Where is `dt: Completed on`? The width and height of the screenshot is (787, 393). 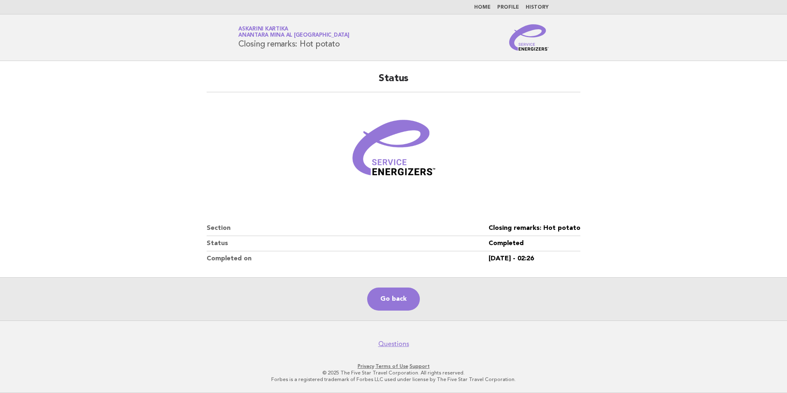 dt: Completed on is located at coordinates (347, 259).